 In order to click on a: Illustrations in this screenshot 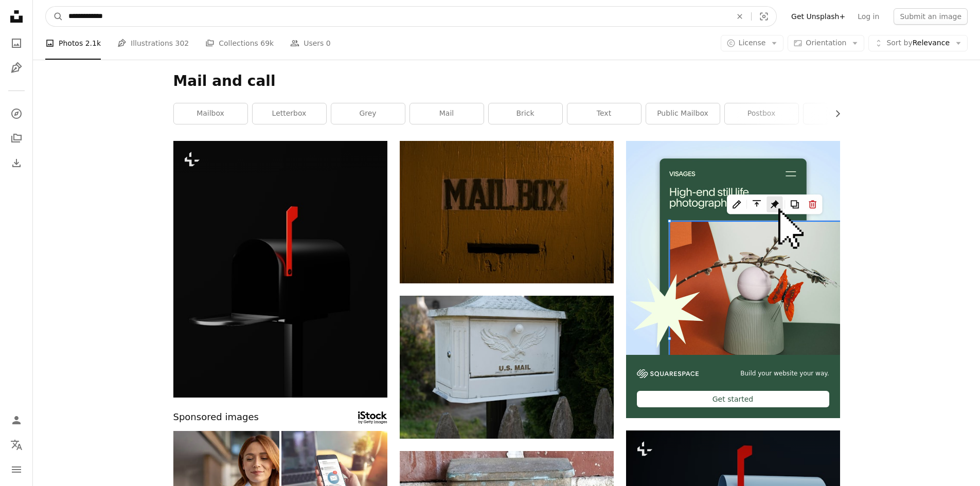, I will do `click(16, 67)`.